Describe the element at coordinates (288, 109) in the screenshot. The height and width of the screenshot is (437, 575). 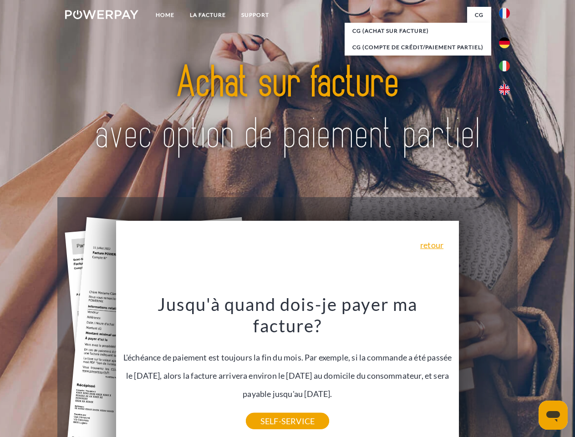
I see `img: title-powerpay_fr.svg` at that location.